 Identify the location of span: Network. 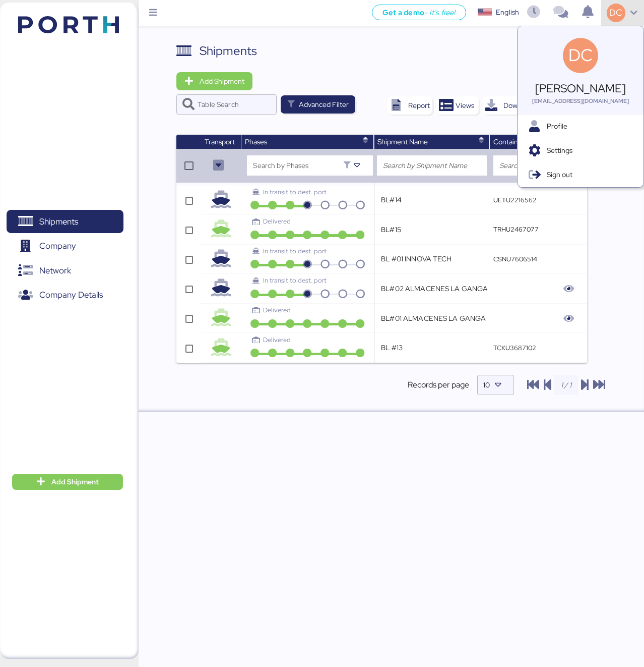
(55, 270).